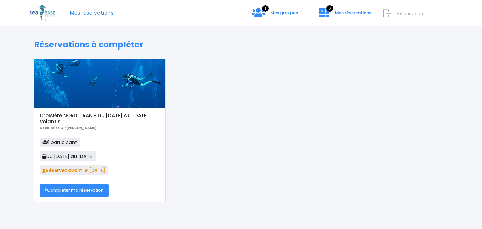  Describe the element at coordinates (74, 190) in the screenshot. I see `a: Compléter ma réservation` at that location.